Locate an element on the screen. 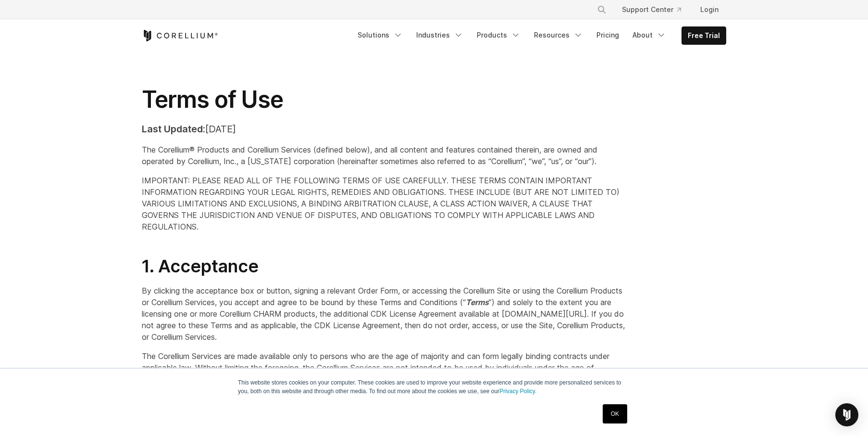  span: By clicking the acceptance box or button, signing a relevant Order Form, or accessing the Corelli... is located at coordinates (383, 314).